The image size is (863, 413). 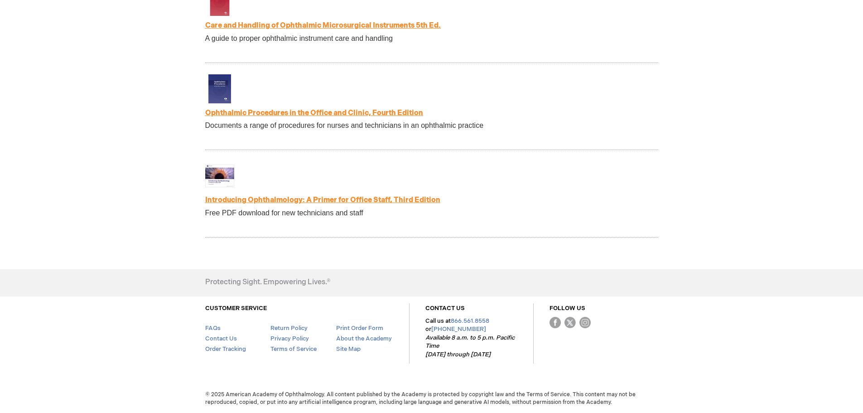 What do you see at coordinates (360, 328) in the screenshot?
I see `a: Print Order Form` at bounding box center [360, 328].